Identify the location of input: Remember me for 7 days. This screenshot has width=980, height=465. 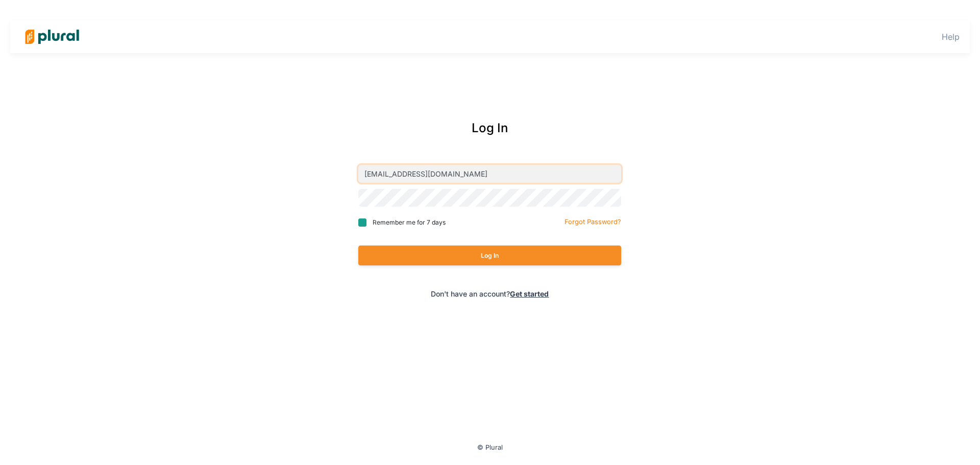
(362, 223).